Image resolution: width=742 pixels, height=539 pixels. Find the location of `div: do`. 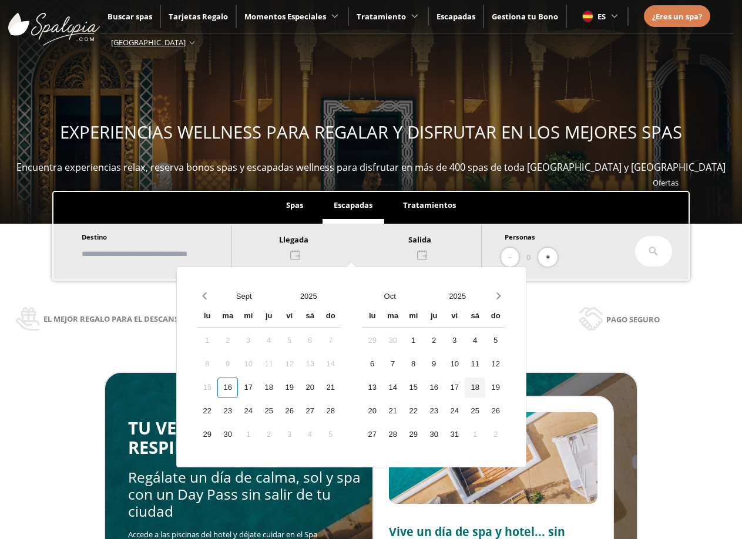

div: do is located at coordinates (330, 317).